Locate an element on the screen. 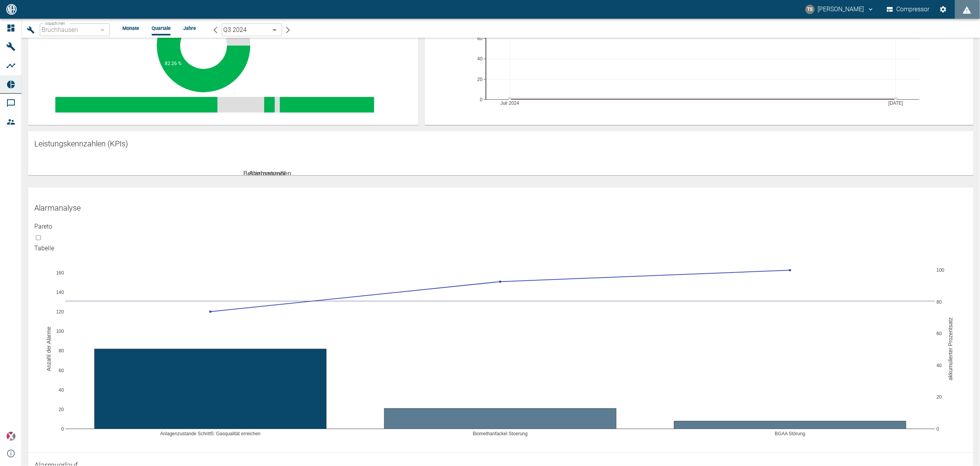 This screenshot has width=980, height=466. img: logo is located at coordinates (12, 9).